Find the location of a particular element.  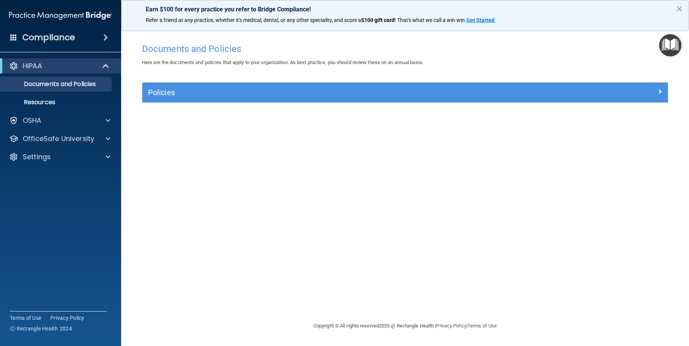

a: OfficeSafe University is located at coordinates (59, 139).